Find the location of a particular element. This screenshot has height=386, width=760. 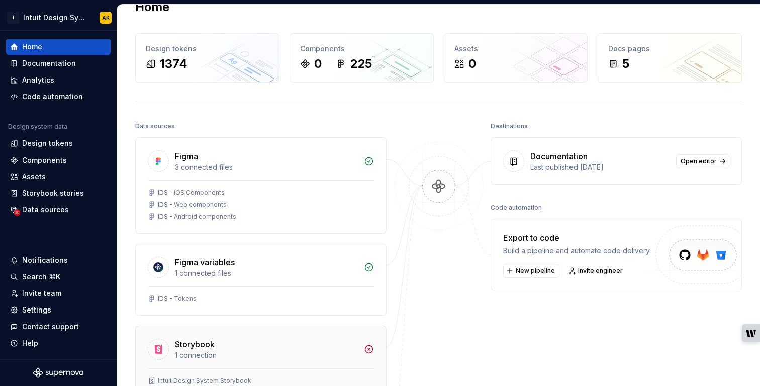

div: Docs pages is located at coordinates (670, 49).